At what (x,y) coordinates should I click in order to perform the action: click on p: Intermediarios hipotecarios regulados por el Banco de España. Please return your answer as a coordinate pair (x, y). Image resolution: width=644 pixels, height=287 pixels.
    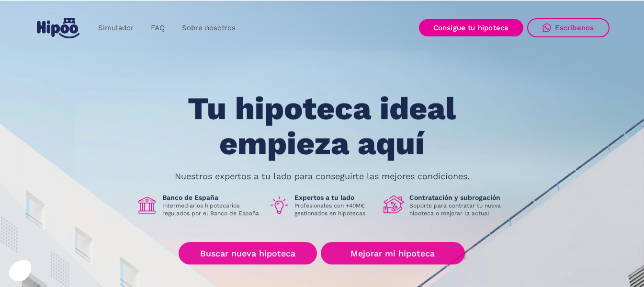
    Looking at the image, I should click on (212, 210).